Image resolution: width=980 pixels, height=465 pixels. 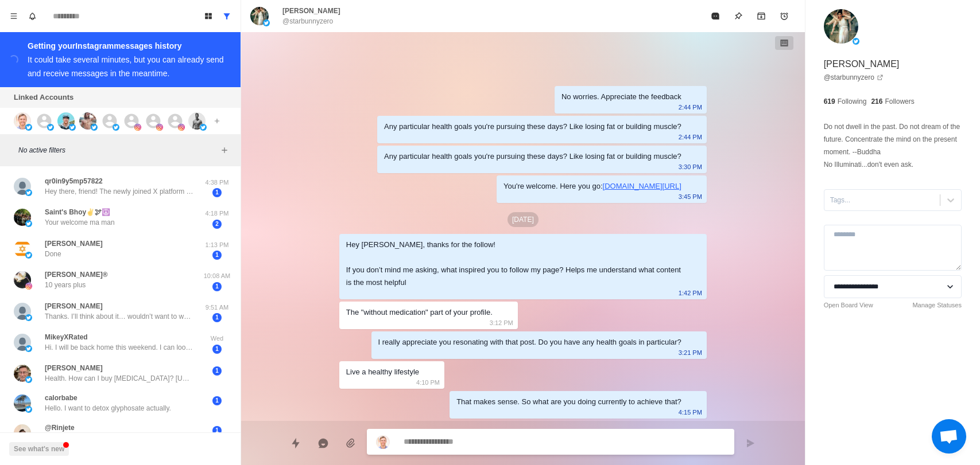 I want to click on button: Show all conversations, so click(x=227, y=16).